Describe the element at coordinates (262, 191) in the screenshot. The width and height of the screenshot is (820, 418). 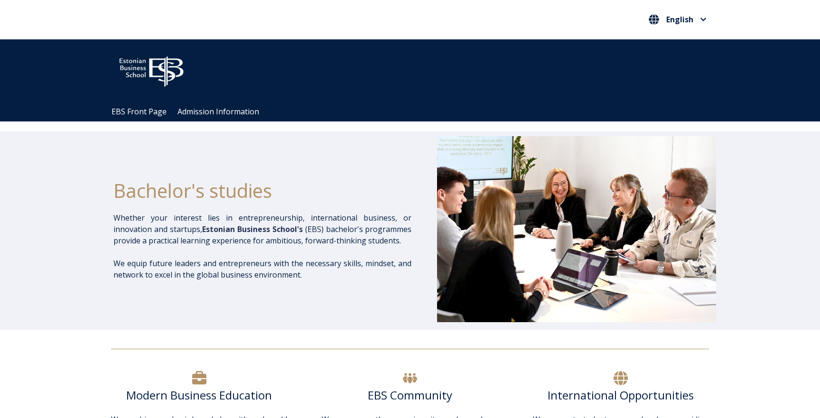
I see `h1: Bachelor's studies` at that location.